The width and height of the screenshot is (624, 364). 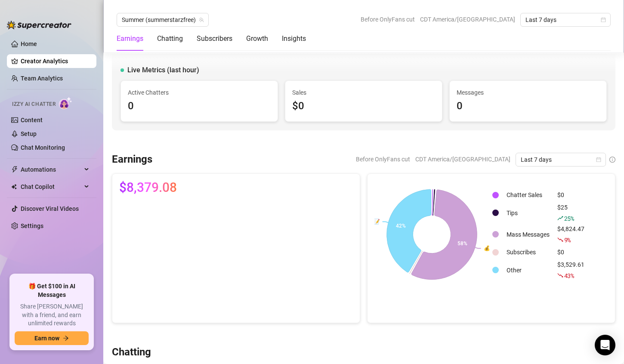 I want to click on div: Chatting, so click(x=170, y=39).